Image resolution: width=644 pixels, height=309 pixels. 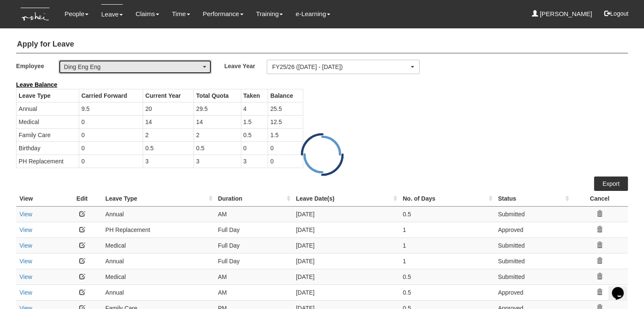 I want to click on th: Total Quota, so click(x=217, y=95).